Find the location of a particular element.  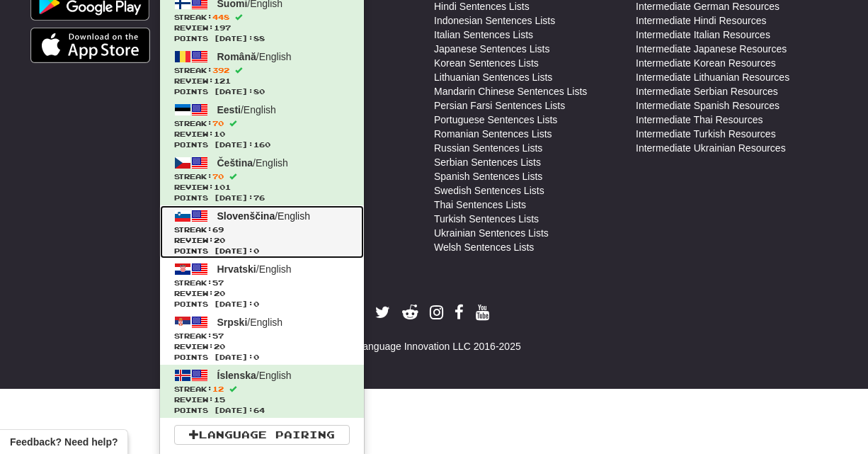

a: Intermediate Korean Resources is located at coordinates (706, 63).